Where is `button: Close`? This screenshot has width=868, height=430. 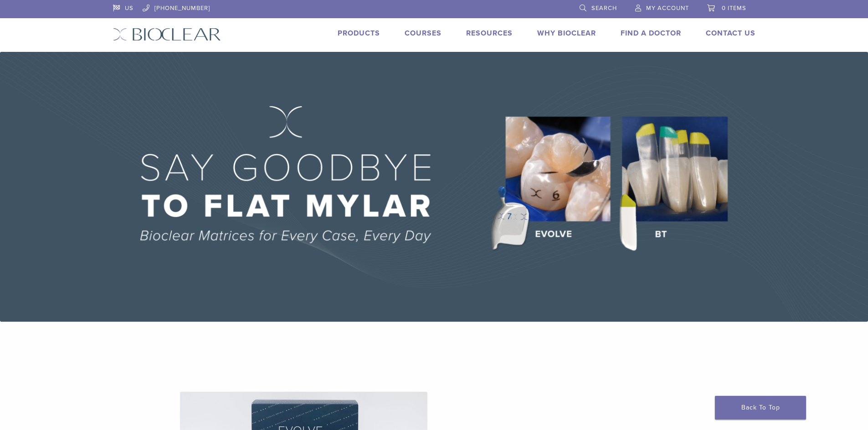 button: Close is located at coordinates (264, 249).